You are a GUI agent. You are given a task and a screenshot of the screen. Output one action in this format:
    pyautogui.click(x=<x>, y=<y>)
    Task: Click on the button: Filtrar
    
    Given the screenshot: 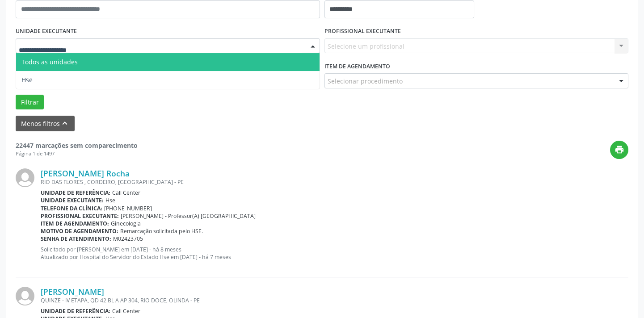 What is the action you would take?
    pyautogui.click(x=30, y=102)
    